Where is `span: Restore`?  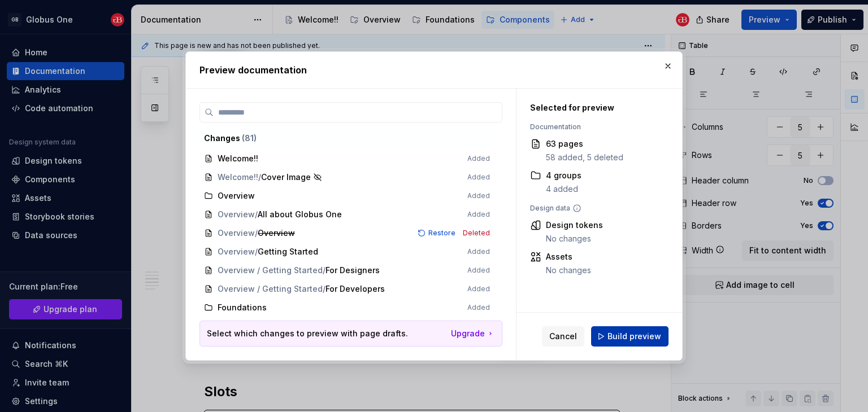 span: Restore is located at coordinates (442, 233).